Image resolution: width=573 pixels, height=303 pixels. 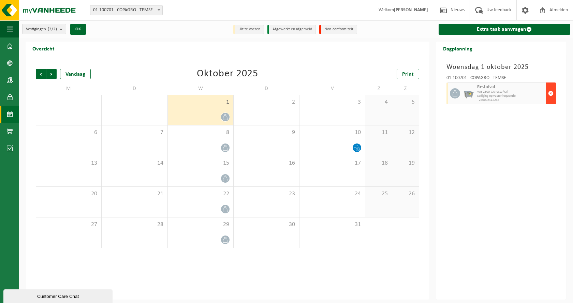 I want to click on count: (2/2), so click(x=52, y=29).